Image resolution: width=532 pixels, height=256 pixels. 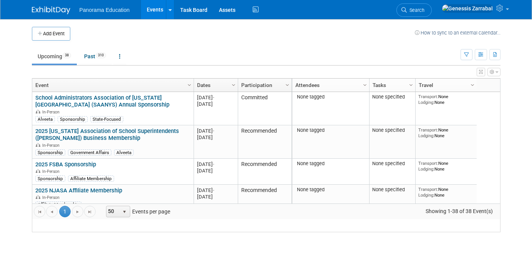 I want to click on td: Committed, so click(x=264, y=109).